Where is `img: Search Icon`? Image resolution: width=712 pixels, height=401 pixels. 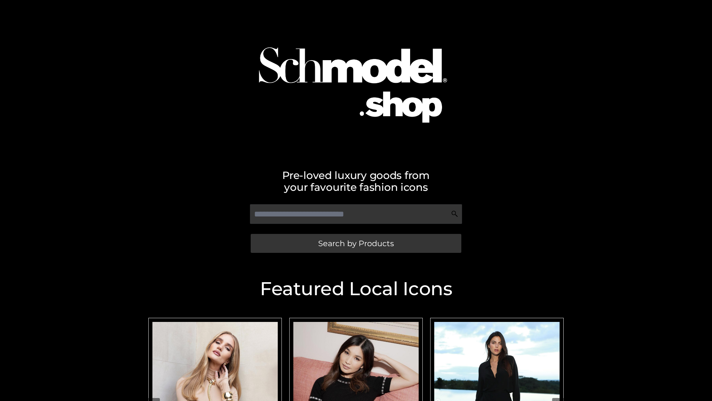 img: Search Icon is located at coordinates (455, 214).